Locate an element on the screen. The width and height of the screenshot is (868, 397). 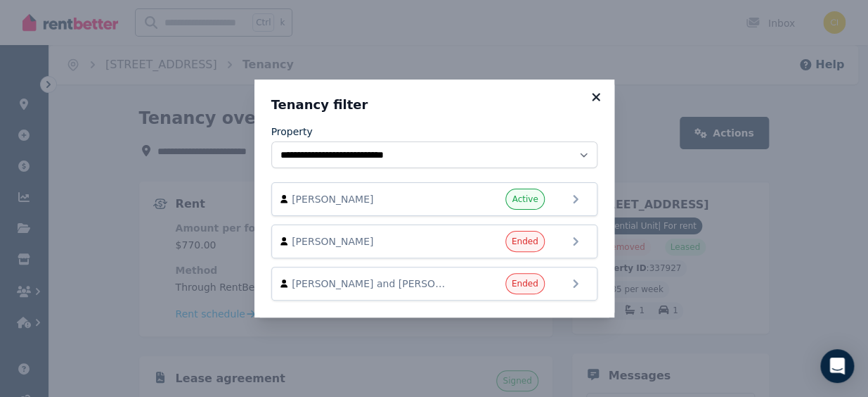
span: Active is located at coordinates (524, 199).